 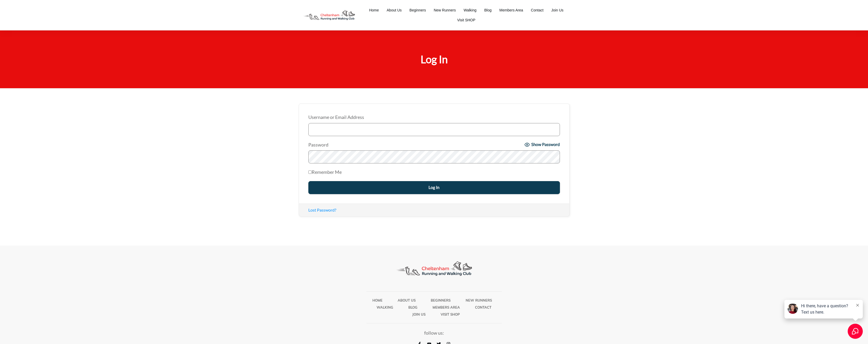 What do you see at coordinates (322, 209) in the screenshot?
I see `a: Lost Password?` at bounding box center [322, 209].